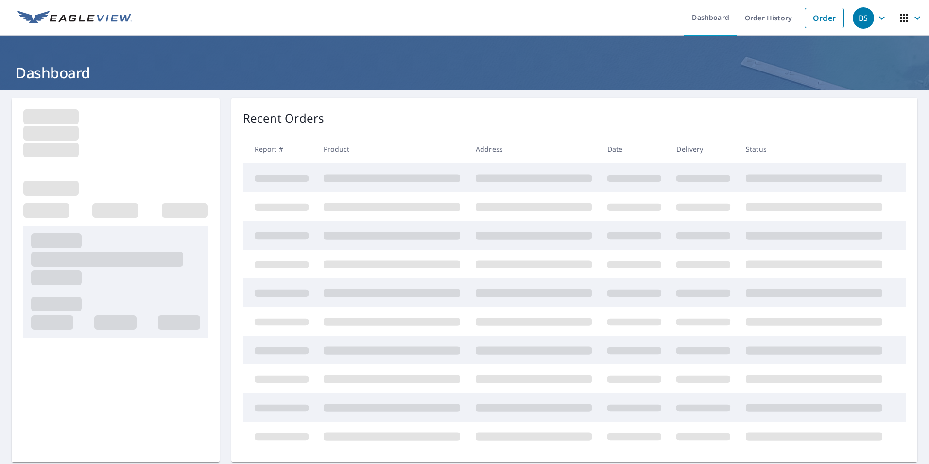 The width and height of the screenshot is (929, 464). What do you see at coordinates (703, 149) in the screenshot?
I see `th: Delivery` at bounding box center [703, 149].